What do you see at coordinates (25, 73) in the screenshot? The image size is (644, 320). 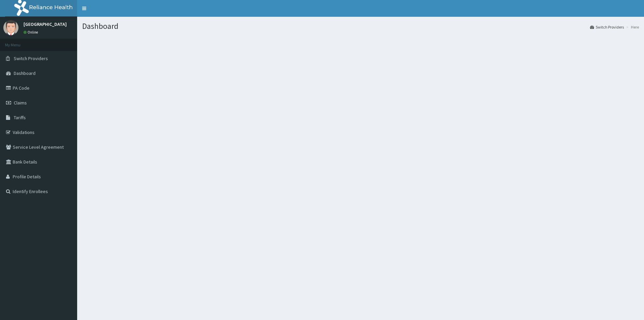 I see `span: Dashboard` at bounding box center [25, 73].